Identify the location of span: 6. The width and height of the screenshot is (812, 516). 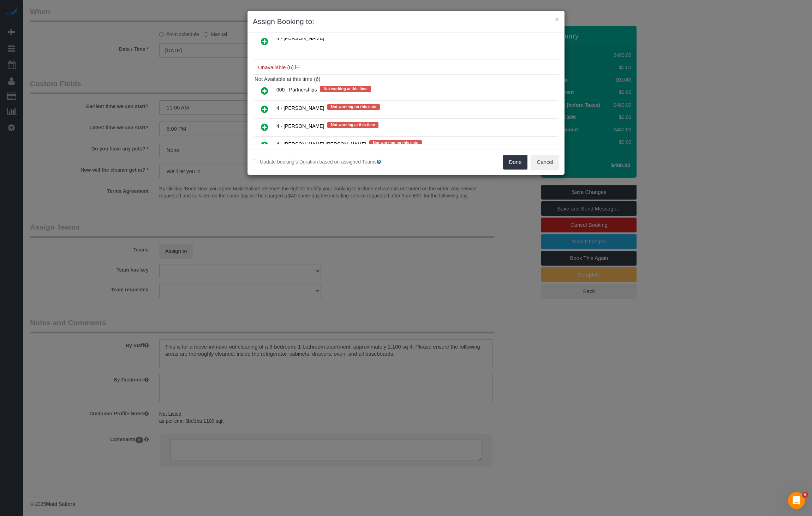
(805, 495).